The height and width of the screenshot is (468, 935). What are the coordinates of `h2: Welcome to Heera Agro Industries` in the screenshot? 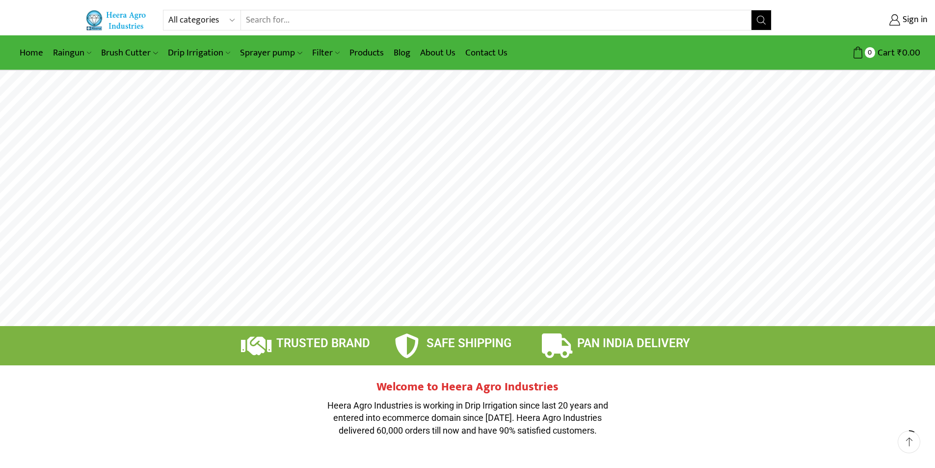 It's located at (468, 387).